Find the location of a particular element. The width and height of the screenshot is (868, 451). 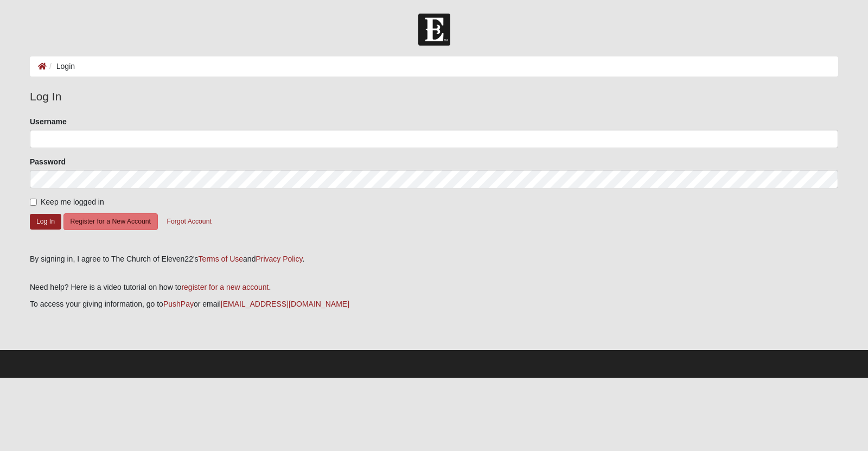

button: Register for a New Account is located at coordinates (110, 222).